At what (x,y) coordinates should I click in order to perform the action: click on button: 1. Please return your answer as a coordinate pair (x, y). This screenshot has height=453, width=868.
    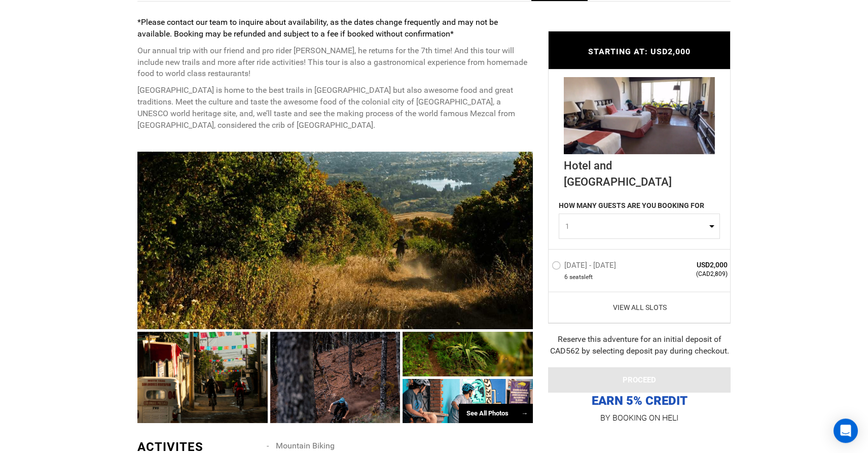
    Looking at the image, I should click on (639, 226).